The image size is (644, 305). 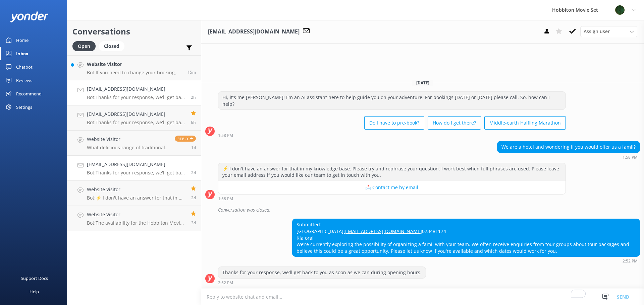 What do you see at coordinates (134, 31) in the screenshot?
I see `h2: Conversations` at bounding box center [134, 31].